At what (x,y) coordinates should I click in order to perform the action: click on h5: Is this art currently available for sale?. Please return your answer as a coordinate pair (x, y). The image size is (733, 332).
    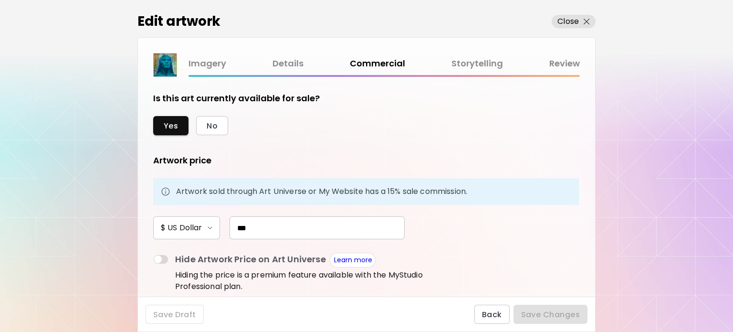
    Looking at the image, I should click on (236, 98).